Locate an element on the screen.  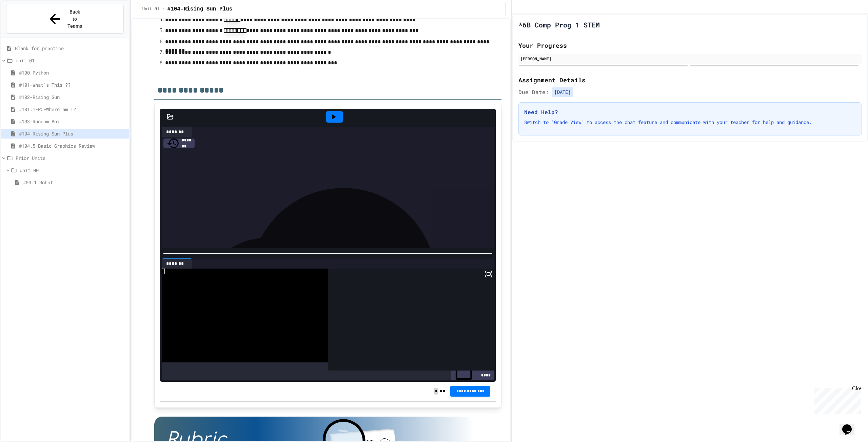
span: Back to Teams is located at coordinates (74, 19).